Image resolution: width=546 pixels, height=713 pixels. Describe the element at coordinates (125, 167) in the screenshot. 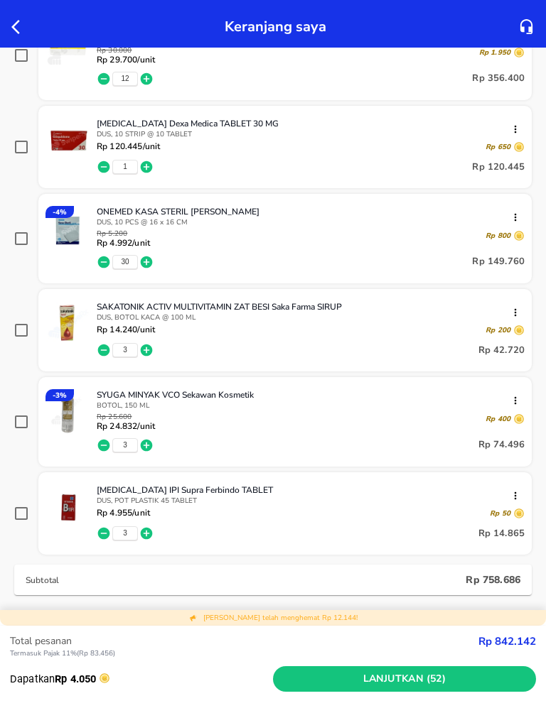

I see `button: 1` at that location.